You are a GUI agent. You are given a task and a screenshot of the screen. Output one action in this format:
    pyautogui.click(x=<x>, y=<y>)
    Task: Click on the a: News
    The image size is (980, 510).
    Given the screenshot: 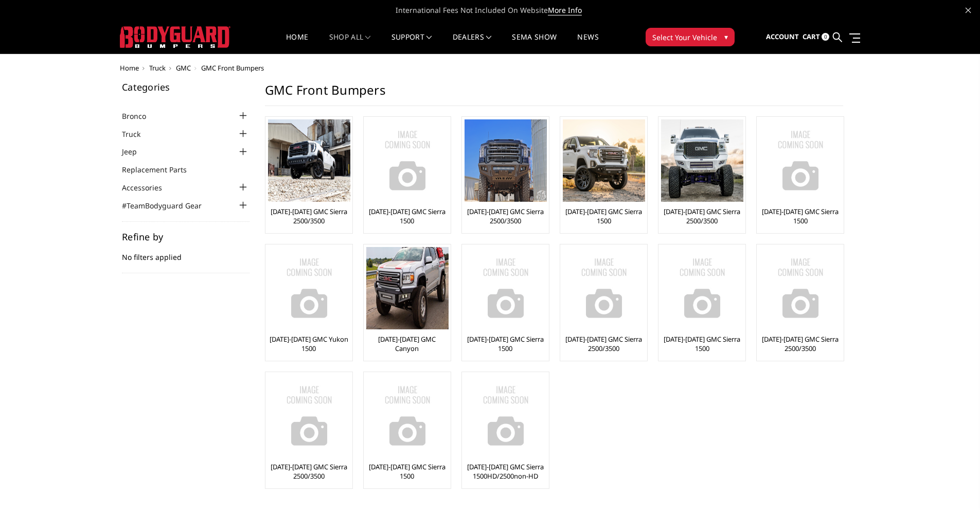 What is the action you would take?
    pyautogui.click(x=587, y=43)
    